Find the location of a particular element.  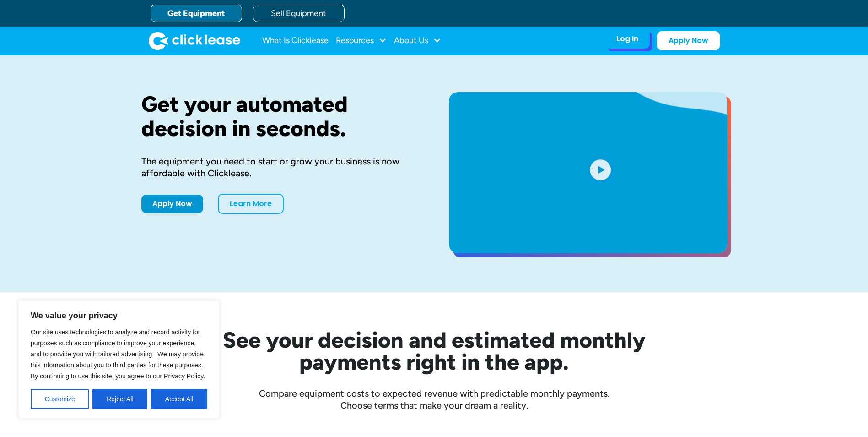

button: Customize is located at coordinates (59, 399).